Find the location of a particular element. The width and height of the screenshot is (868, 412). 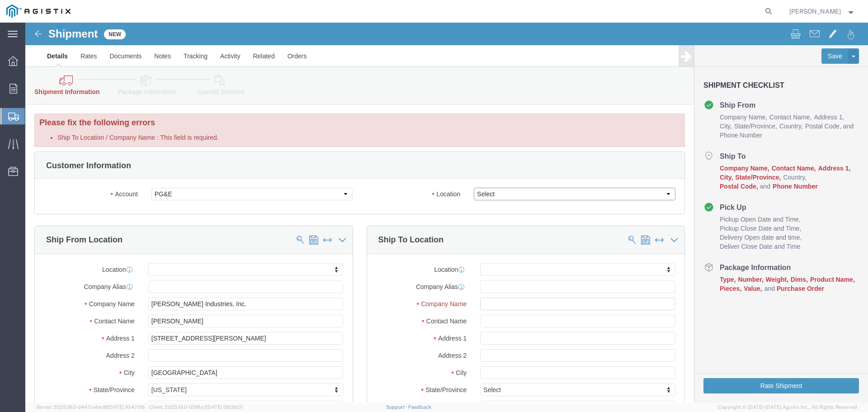

span: Client: 2025.19.0-129fbcf is located at coordinates (196, 407).